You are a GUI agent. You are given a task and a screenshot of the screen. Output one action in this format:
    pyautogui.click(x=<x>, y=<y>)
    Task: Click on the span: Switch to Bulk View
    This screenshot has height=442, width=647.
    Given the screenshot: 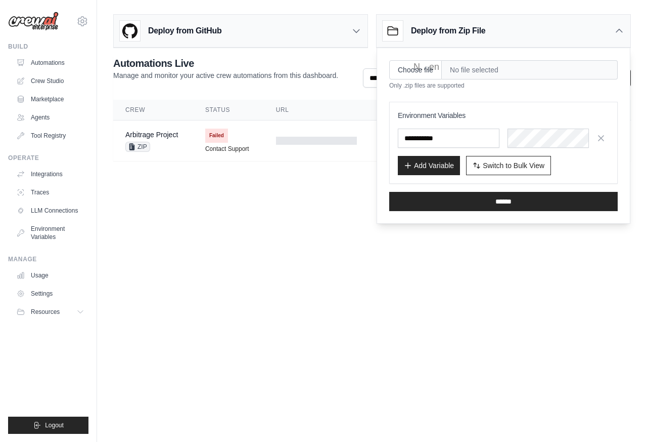 What is the action you would take?
    pyautogui.click(x=514, y=165)
    